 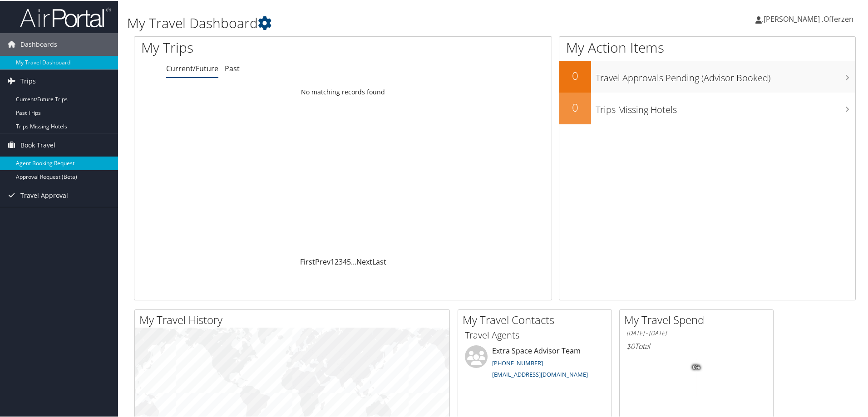 I want to click on a: 0Trips Missing Hotels, so click(x=708, y=108).